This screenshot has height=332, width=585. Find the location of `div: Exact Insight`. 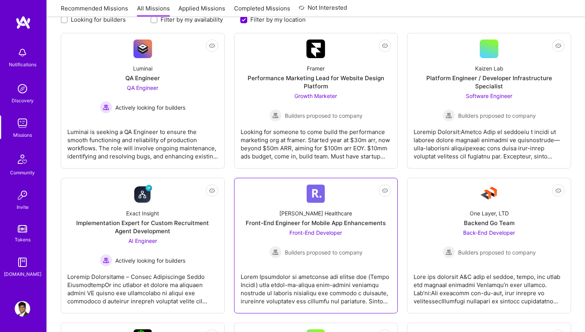

div: Exact Insight is located at coordinates (142, 213).